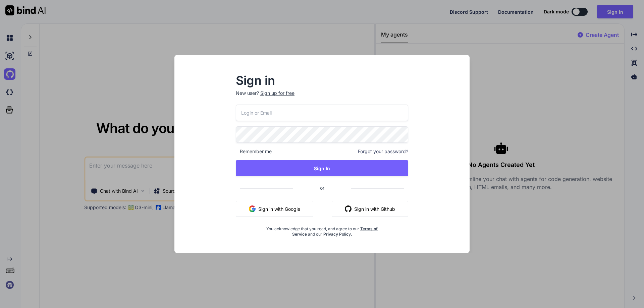  What do you see at coordinates (383, 151) in the screenshot?
I see `span: Forgot your password?` at bounding box center [383, 151].